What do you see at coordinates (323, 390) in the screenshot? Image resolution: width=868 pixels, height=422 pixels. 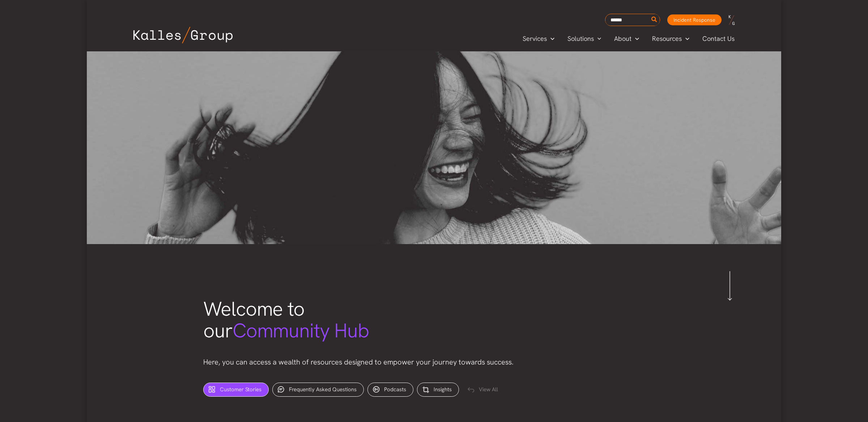 I see `span: Frequently Asked Questions` at bounding box center [323, 390].